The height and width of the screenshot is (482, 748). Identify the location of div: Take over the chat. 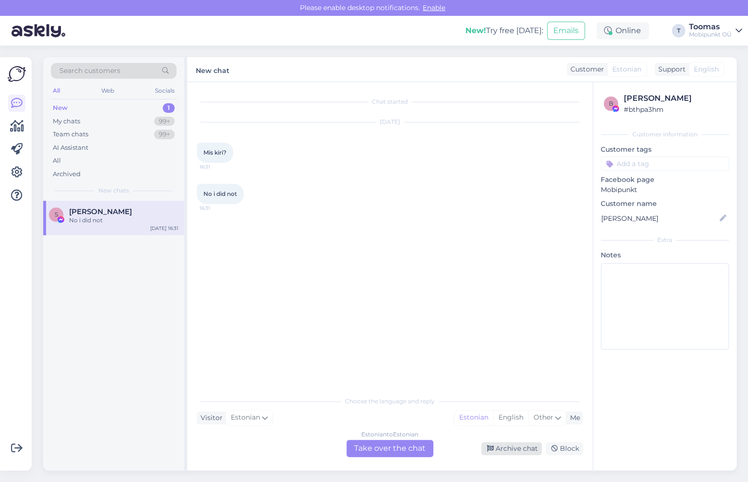
(390, 448).